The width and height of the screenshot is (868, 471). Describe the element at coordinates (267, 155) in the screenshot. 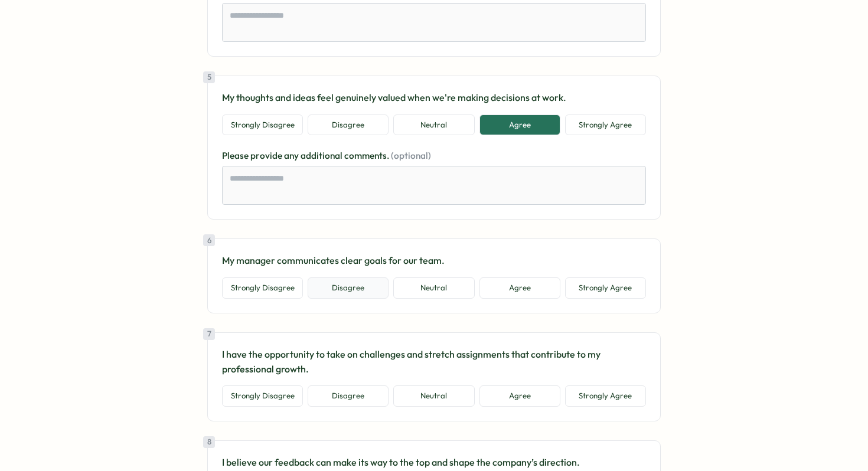

I see `span: provide` at that location.